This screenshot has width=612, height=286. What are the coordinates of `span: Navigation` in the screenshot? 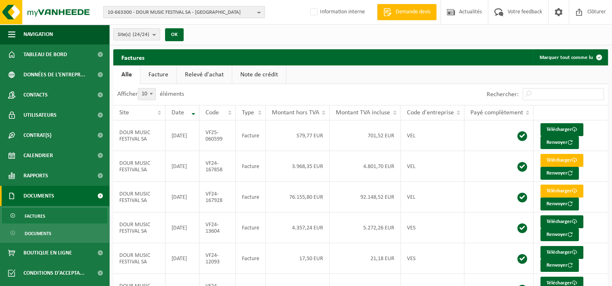 It's located at (38, 34).